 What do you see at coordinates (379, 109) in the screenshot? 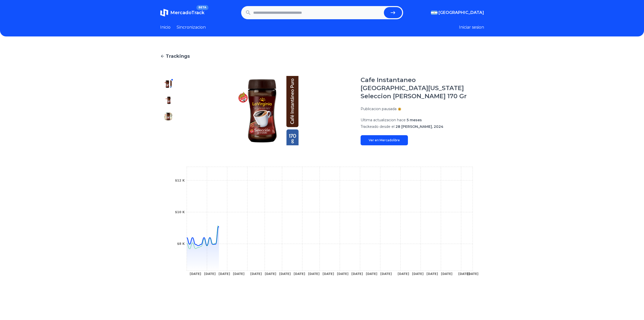
I see `p: Publicacion pausada` at bounding box center [379, 109].